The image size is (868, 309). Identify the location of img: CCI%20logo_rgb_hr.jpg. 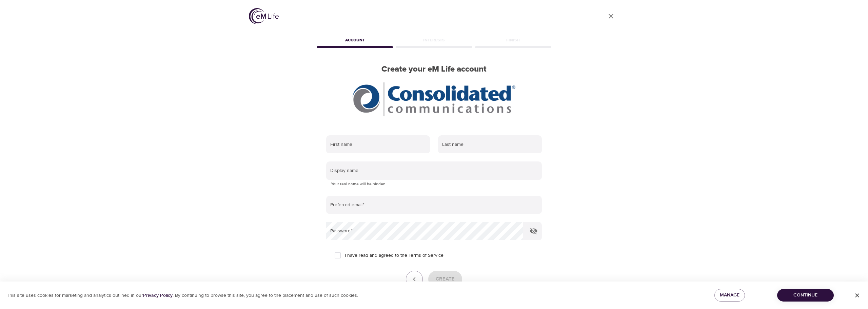
(434, 99).